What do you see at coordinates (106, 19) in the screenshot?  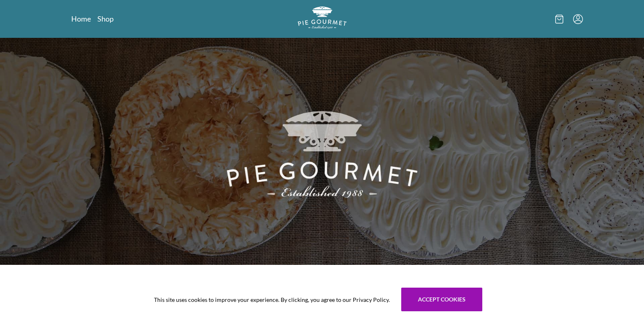 I see `a: Shop` at bounding box center [106, 19].